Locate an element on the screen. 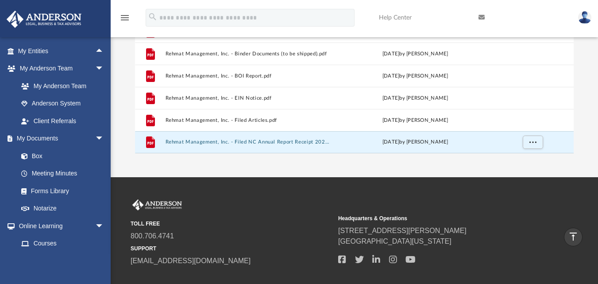 The image size is (598, 284). a: Box is located at coordinates (60, 156).